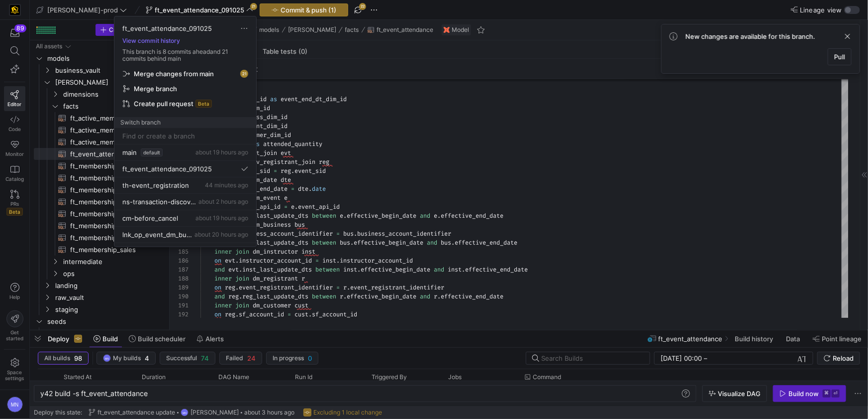 Image resolution: width=868 pixels, height=419 pixels. I want to click on button: Pull, so click(839, 57).